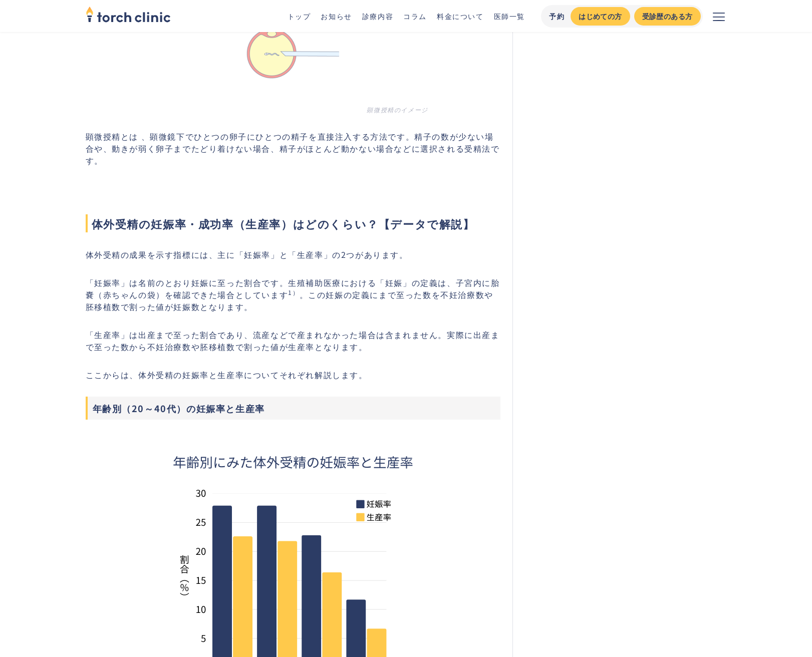 Image resolution: width=812 pixels, height=657 pixels. Describe the element at coordinates (293, 254) in the screenshot. I see `p: 体外受精の成果を示す指標には、主に「妊娠率」と「生産率」の2つがあります。` at that location.